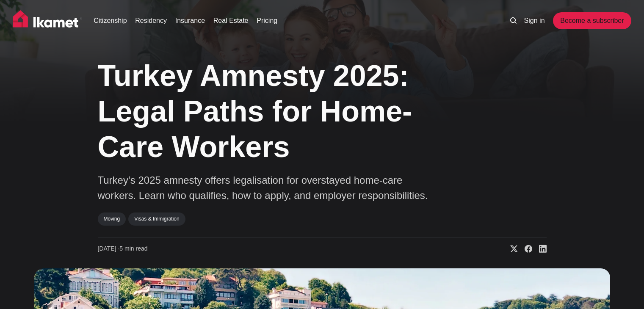 The image size is (644, 309). I want to click on time: 5 min read, so click(123, 249).